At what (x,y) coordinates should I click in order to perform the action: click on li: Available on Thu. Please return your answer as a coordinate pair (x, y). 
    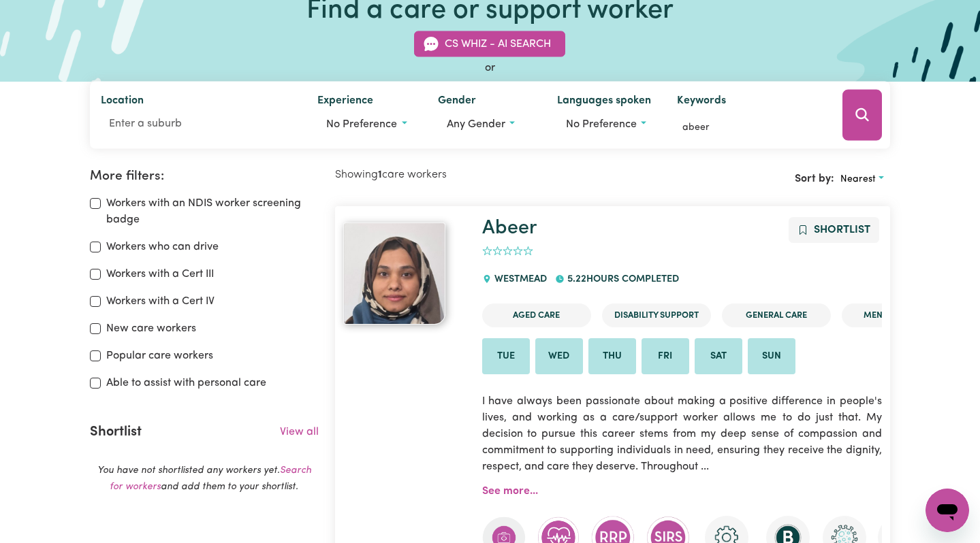
    Looking at the image, I should click on (612, 357).